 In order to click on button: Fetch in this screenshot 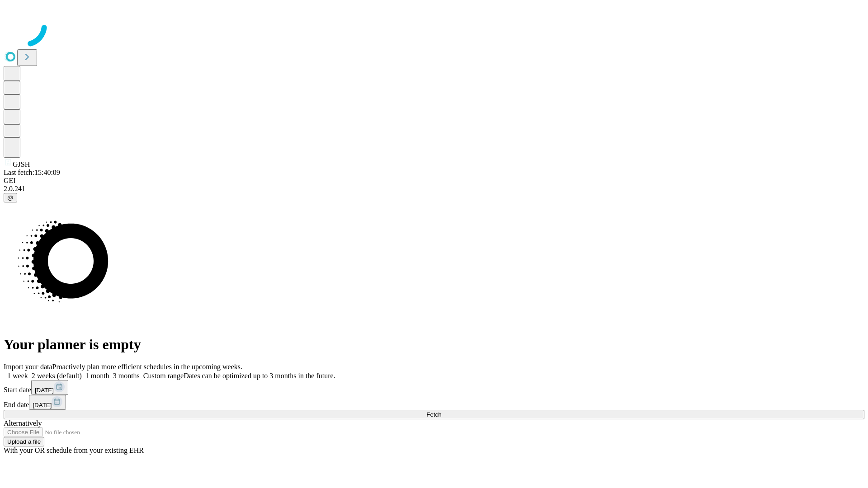, I will do `click(434, 414)`.